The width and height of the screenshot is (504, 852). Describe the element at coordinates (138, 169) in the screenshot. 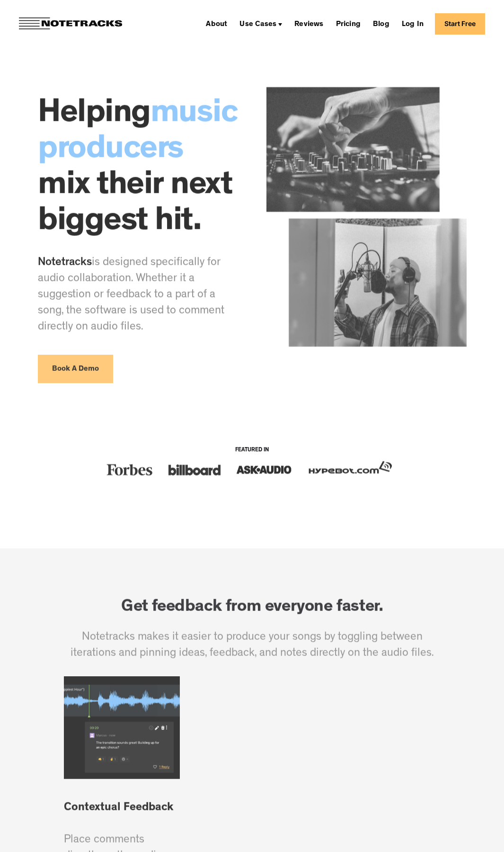

I see `h2: Helping mix their next biggest hit.` at that location.